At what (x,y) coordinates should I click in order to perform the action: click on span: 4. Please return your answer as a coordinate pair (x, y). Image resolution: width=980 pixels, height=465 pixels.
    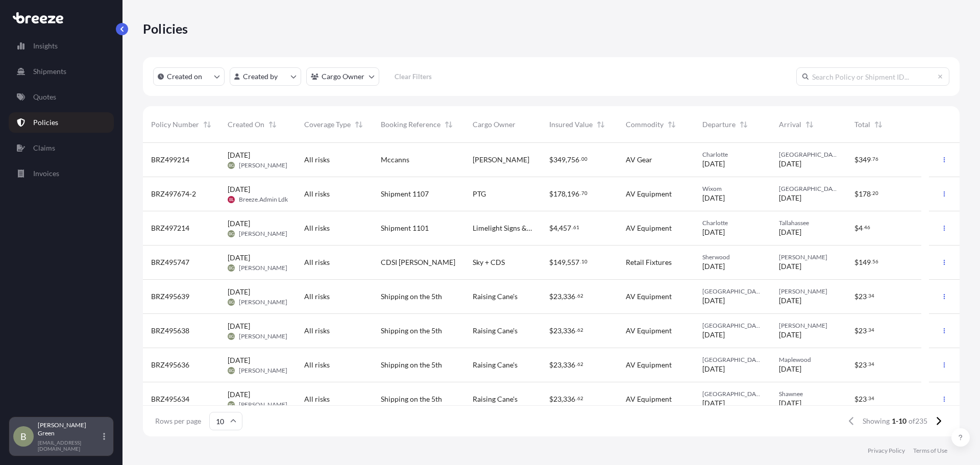
    Looking at the image, I should click on (860, 228).